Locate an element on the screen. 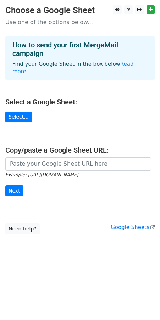 This screenshot has height=320, width=160. a: Select... is located at coordinates (18, 117).